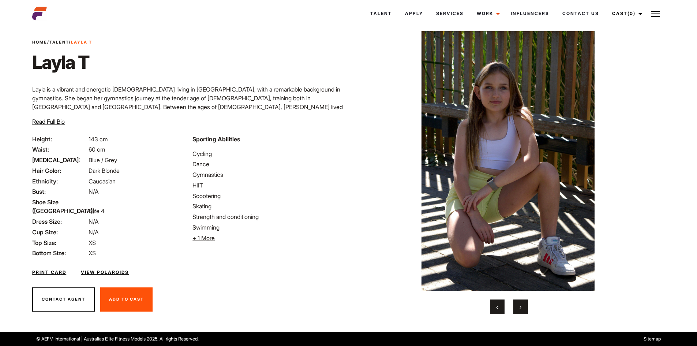 This screenshot has height=346, width=697. Describe the element at coordinates (530, 14) in the screenshot. I see `a: Influencers` at that location.